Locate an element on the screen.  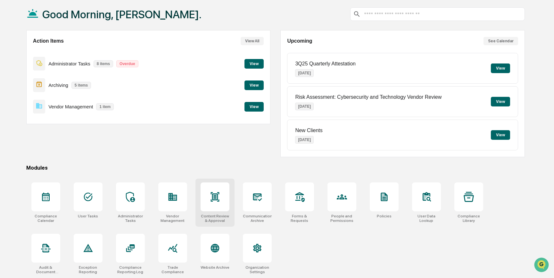
button: Start new chat is located at coordinates (113, 55).